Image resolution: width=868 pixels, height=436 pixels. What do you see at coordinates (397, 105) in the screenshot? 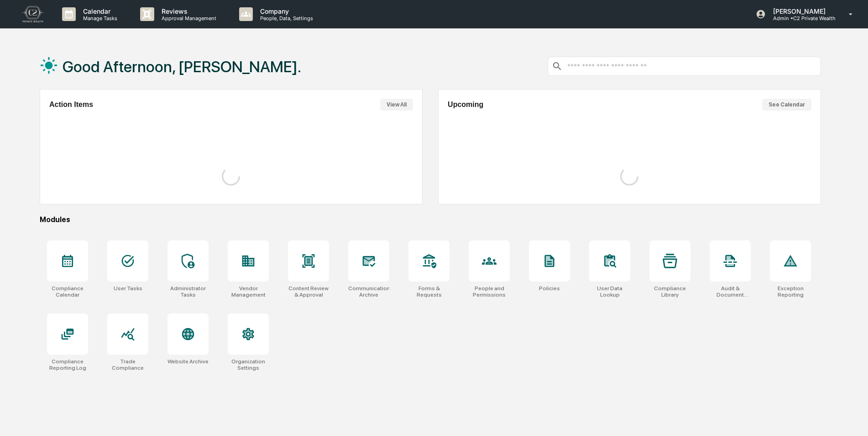
I see `button: View All` at bounding box center [397, 105].